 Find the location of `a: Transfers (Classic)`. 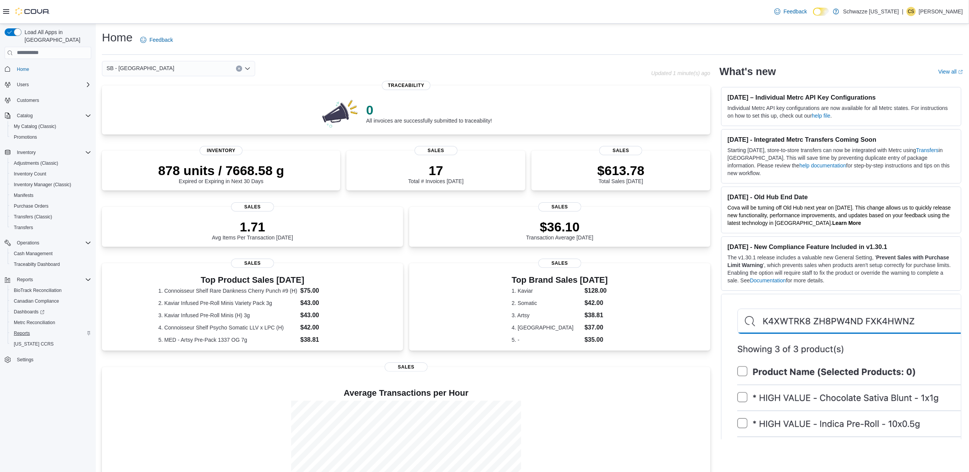

a: Transfers (Classic) is located at coordinates (33, 217).